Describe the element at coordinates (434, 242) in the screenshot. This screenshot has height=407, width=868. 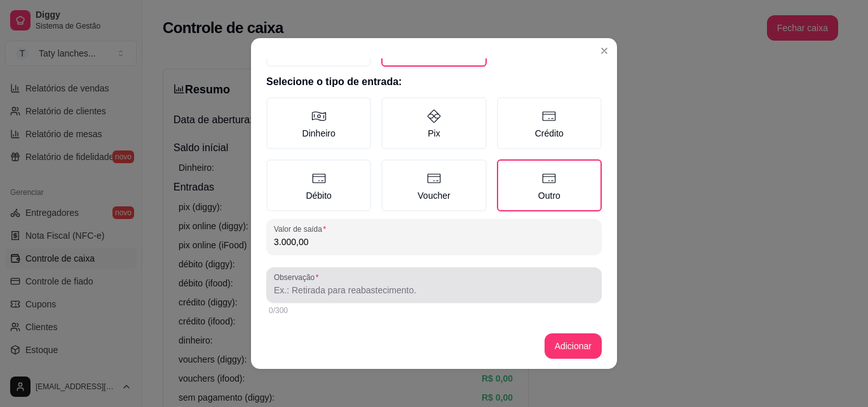
I see `input: Valor de saída` at that location.